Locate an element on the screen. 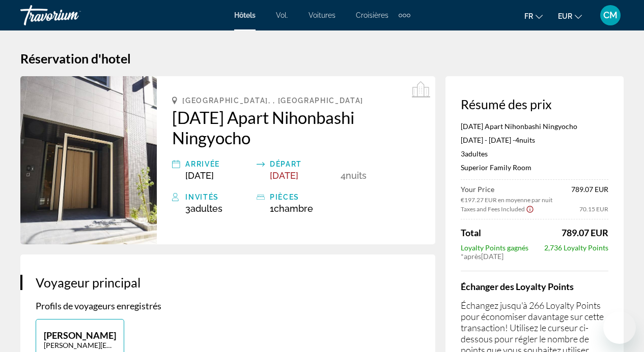 This screenshot has height=352, width=644. h3: Voyageur principal is located at coordinates (228, 282).